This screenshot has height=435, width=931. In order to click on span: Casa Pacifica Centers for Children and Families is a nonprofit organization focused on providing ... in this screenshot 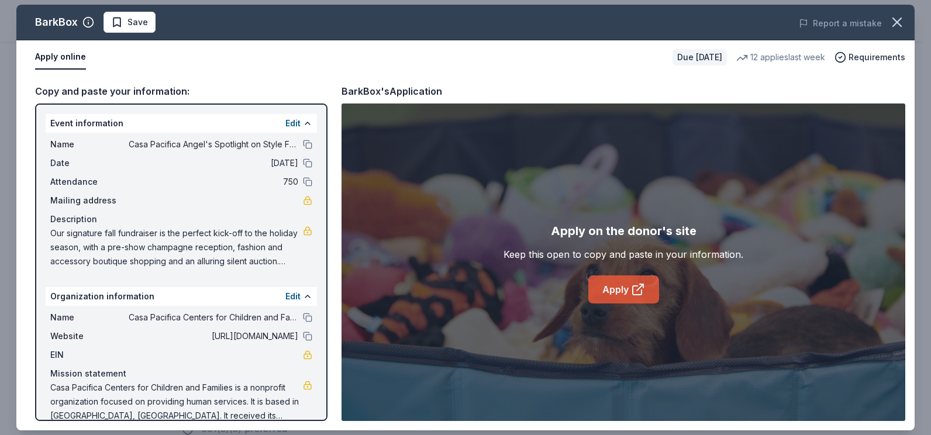, I will do `click(177, 402)`.